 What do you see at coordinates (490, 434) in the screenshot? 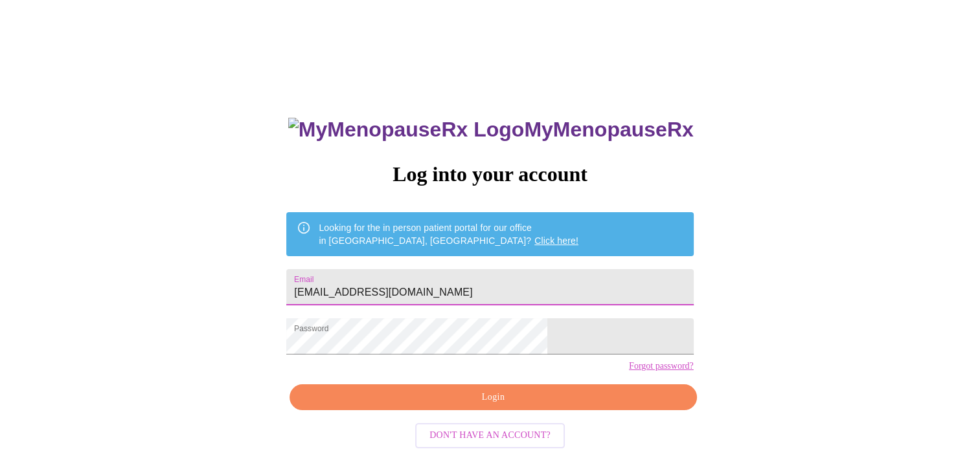
I see `a: Don't have an account?` at bounding box center [490, 434].